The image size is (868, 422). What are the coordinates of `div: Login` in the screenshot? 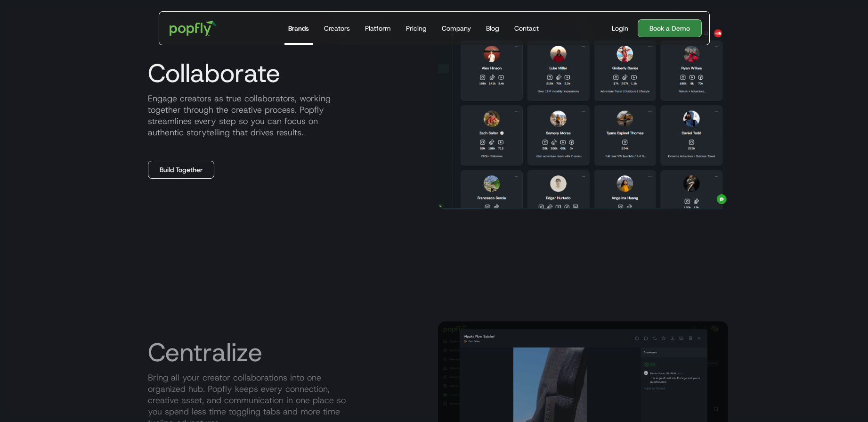 It's located at (620, 29).